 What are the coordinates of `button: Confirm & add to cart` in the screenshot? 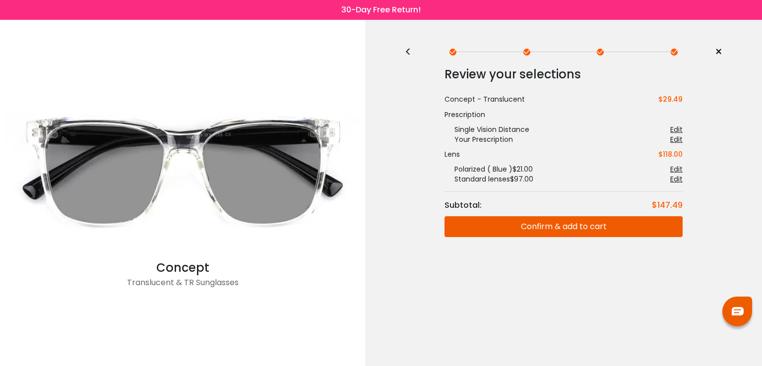 It's located at (564, 227).